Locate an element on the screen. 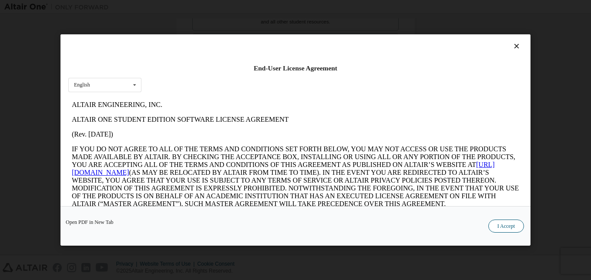 The image size is (591, 280). p: ALTAIR ONE STUDENT EDITION SOFTWARE LICENSE AGREEMENT is located at coordinates (227, 22).